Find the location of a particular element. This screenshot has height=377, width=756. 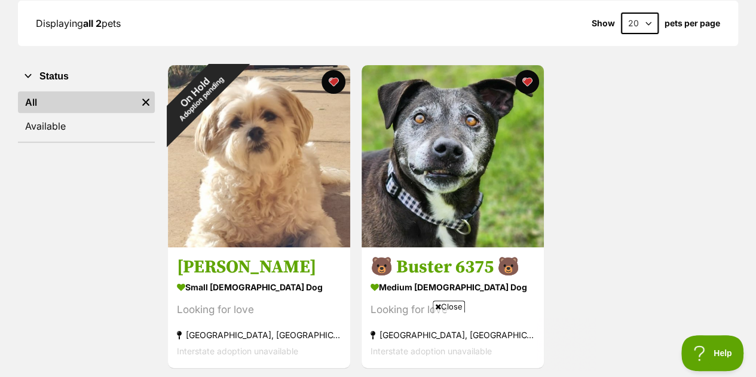

img: 🐻 Buster 6375 🐻 is located at coordinates (452, 156).